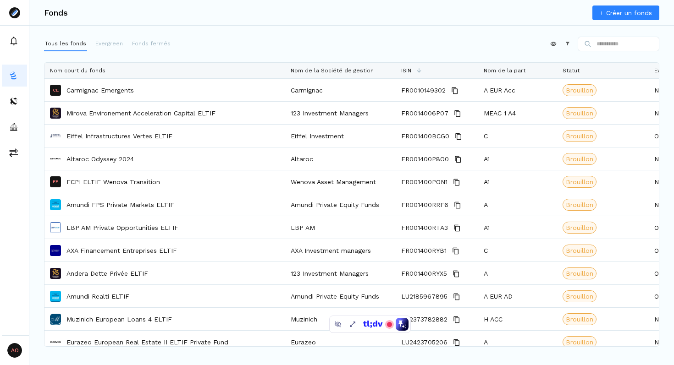 The width and height of the screenshot is (674, 365). What do you see at coordinates (424, 274) in the screenshot?
I see `span: FR001400RYX5` at bounding box center [424, 274].